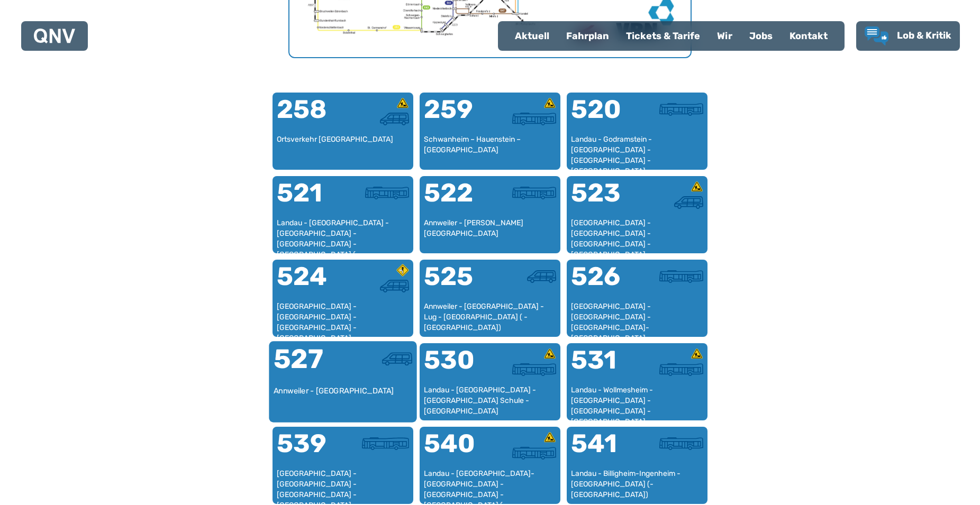 This screenshot has height=505, width=980. What do you see at coordinates (663, 36) in the screenshot?
I see `a: Tickets & Tarife` at bounding box center [663, 36].